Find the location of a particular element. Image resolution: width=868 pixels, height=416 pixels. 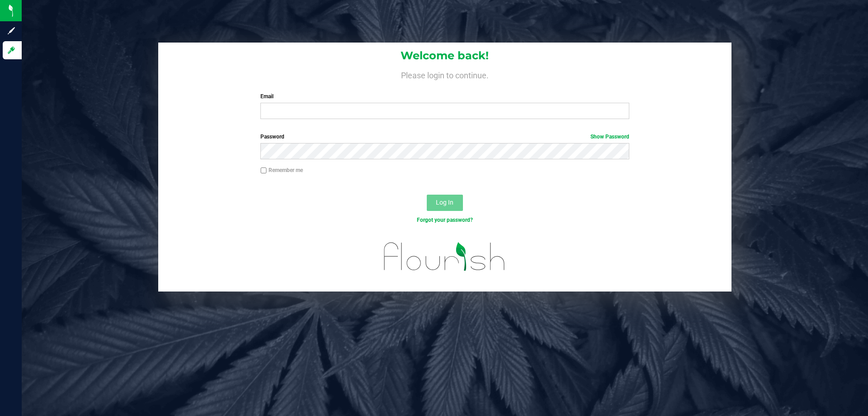

a: Show Password is located at coordinates (610, 137).